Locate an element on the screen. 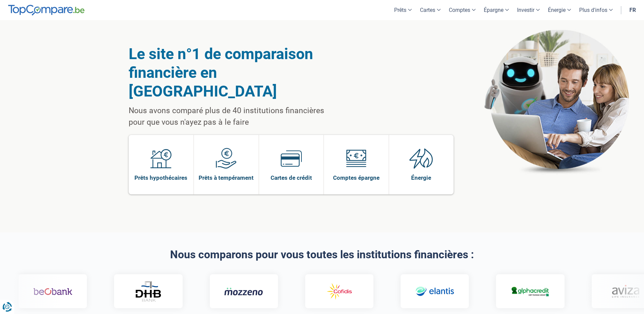  img: Prêts hypothécaires is located at coordinates (161, 159).